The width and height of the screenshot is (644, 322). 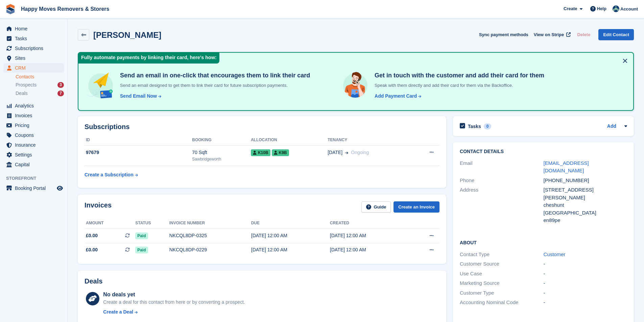 What do you see at coordinates (111, 175) in the screenshot?
I see `a: Create a Subscription` at bounding box center [111, 175].